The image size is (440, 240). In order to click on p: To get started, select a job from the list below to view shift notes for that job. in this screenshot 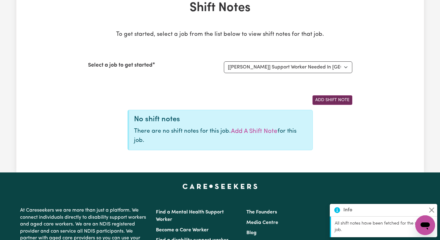, I will do `click(220, 35)`.